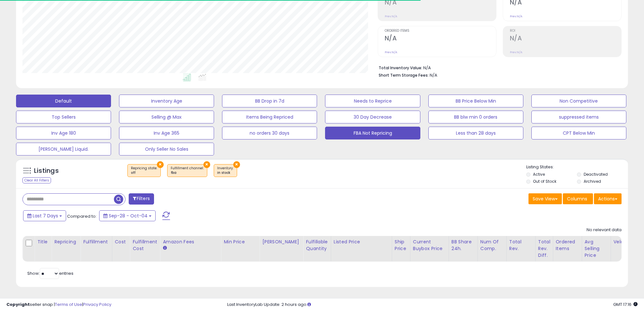 This screenshot has width=644, height=311. What do you see at coordinates (463, 245) in the screenshot?
I see `div: BB Share 24h.` at bounding box center [463, 245].